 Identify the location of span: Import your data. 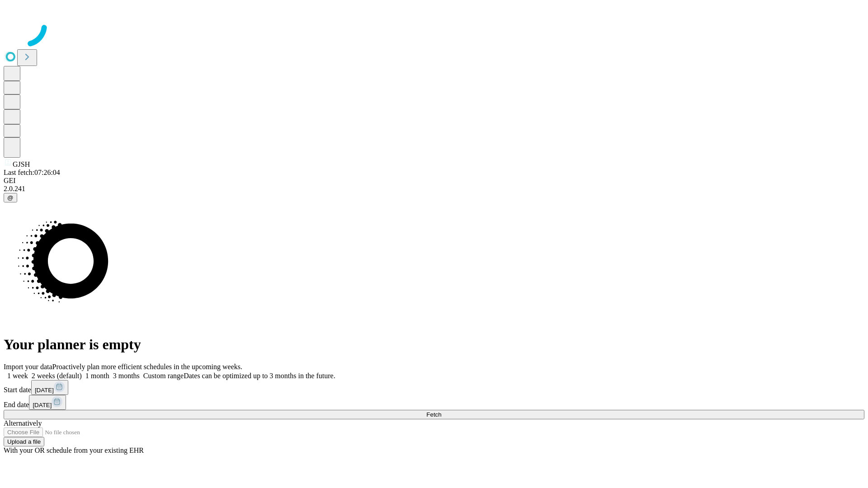
(28, 366).